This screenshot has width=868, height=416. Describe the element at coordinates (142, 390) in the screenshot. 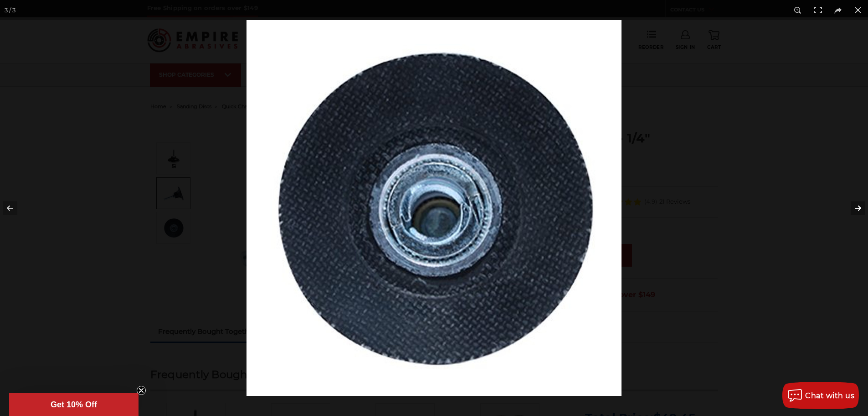

I see `button: Close teaser` at that location.